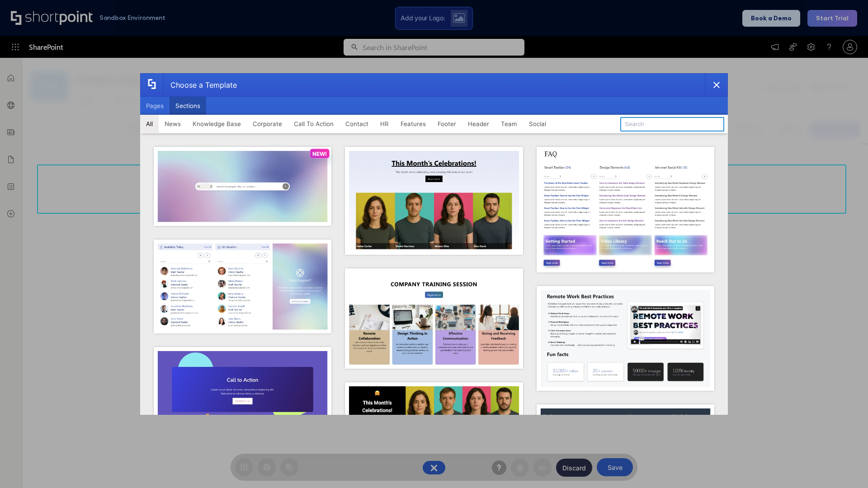 The height and width of the screenshot is (488, 868). Describe the element at coordinates (413, 124) in the screenshot. I see `button: Features` at that location.